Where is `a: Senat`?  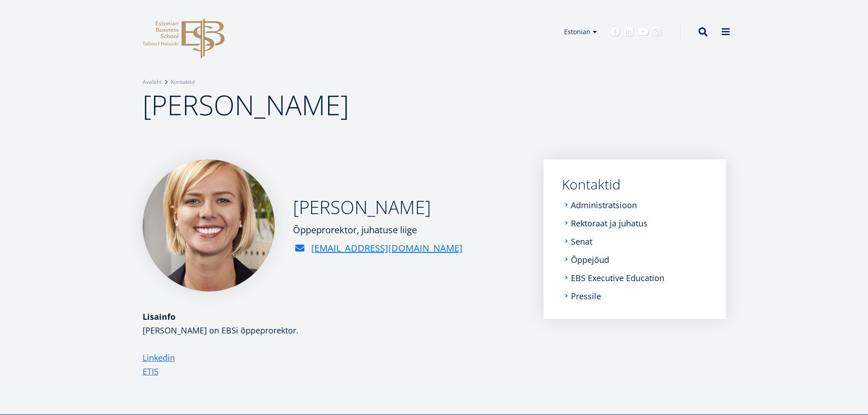 a: Senat is located at coordinates (582, 242).